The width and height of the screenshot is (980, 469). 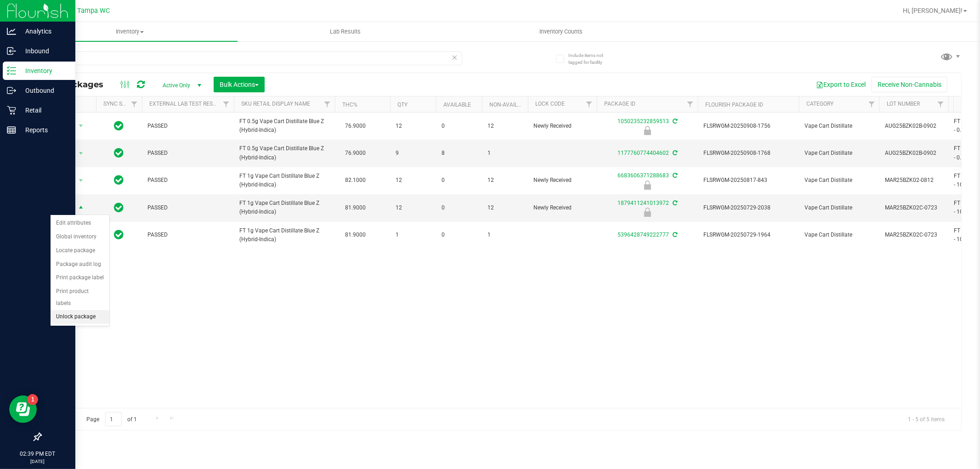 I want to click on a: Category, so click(x=819, y=104).